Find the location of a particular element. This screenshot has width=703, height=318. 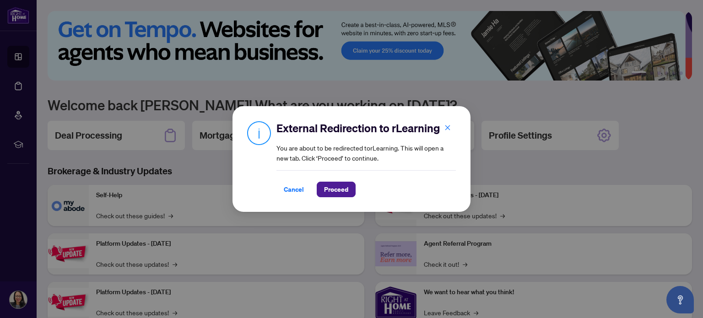

button: Cancel is located at coordinates (294, 190).